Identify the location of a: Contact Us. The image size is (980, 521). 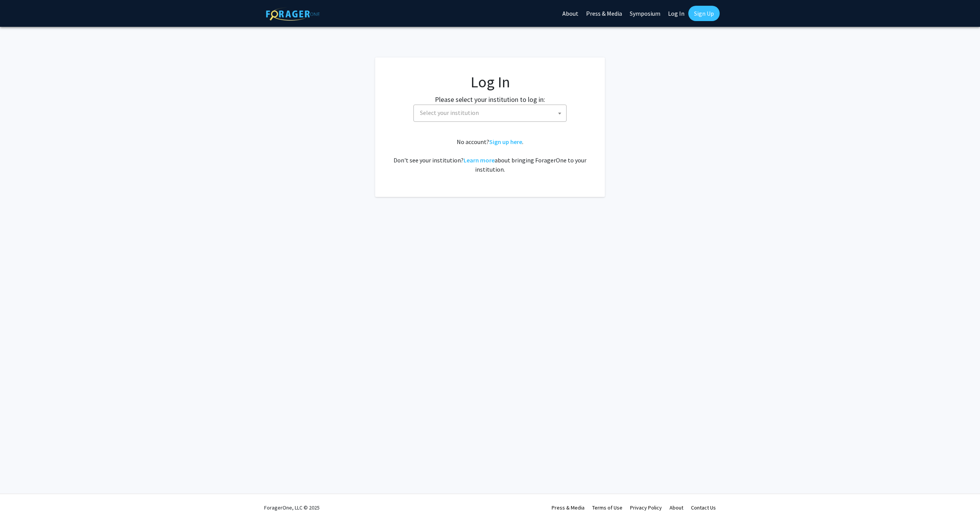
(704, 508).